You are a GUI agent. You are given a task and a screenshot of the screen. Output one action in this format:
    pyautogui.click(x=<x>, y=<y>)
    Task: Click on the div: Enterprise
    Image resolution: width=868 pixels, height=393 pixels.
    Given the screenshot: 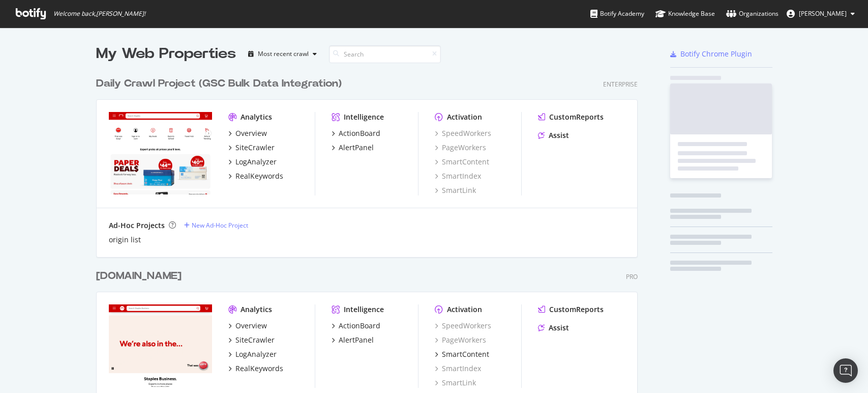 What is the action you would take?
    pyautogui.click(x=620, y=84)
    